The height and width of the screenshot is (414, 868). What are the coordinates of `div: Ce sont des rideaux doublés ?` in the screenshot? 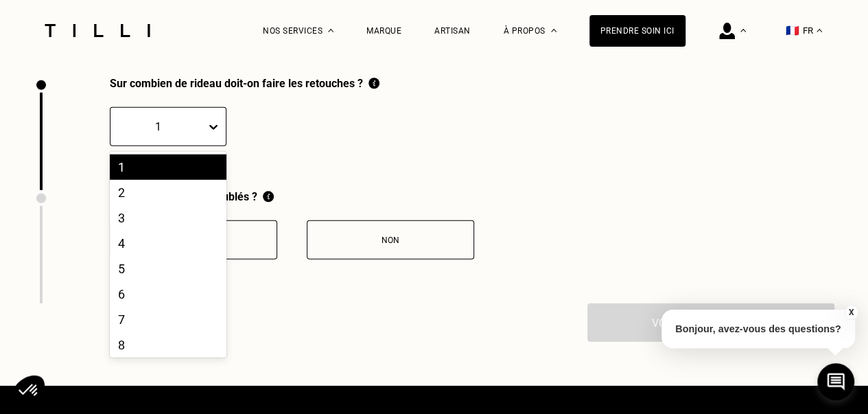 It's located at (292, 196).